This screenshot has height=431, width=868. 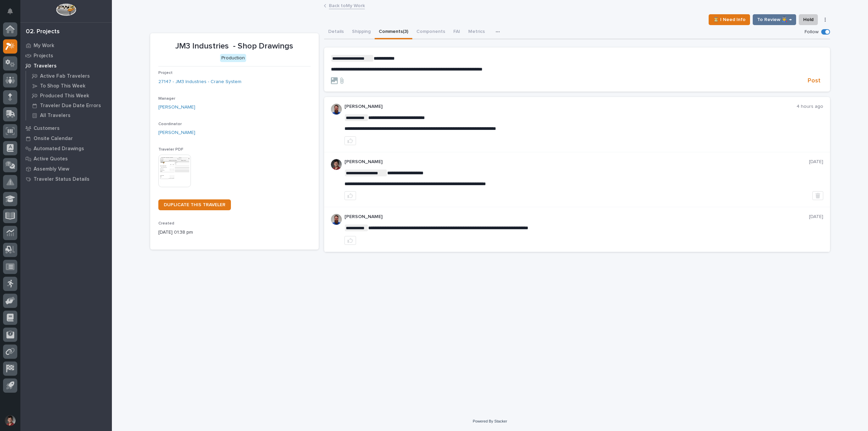 What do you see at coordinates (729, 19) in the screenshot?
I see `button: ⏳ I Need Info` at bounding box center [729, 19].